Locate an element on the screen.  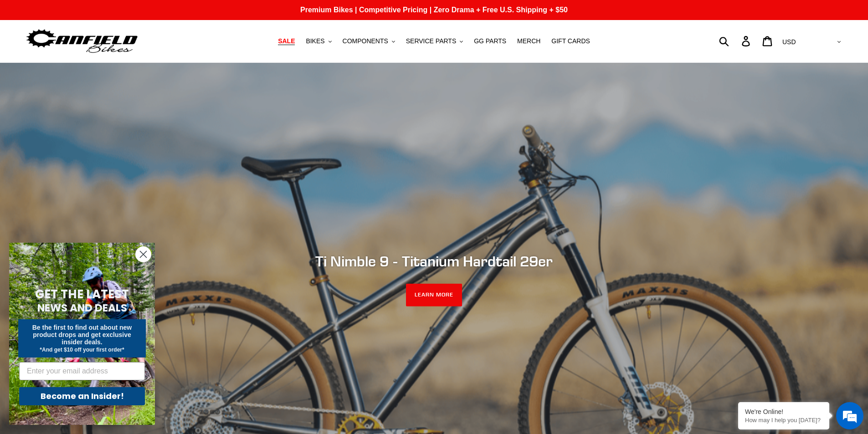
span: GG PARTS is located at coordinates (490, 41).